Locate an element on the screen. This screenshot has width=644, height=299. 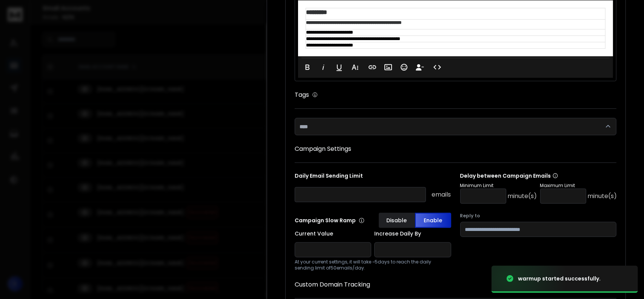
h1: Custom Domain Tracking is located at coordinates (455, 284).